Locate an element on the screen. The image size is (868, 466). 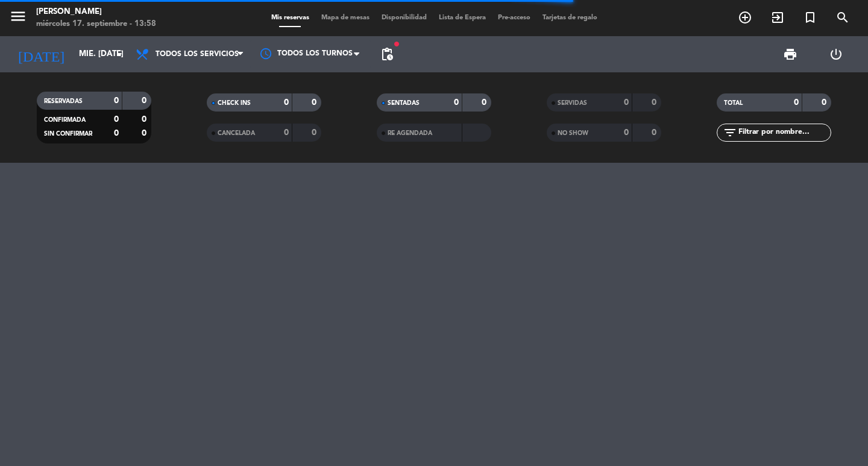
i: turned_in_not is located at coordinates (810, 17).